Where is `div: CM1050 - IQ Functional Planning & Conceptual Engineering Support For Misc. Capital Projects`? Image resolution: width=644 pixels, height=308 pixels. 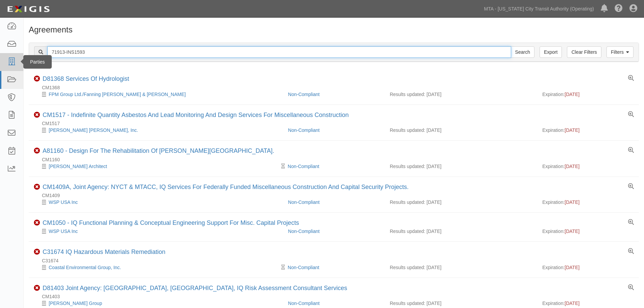 div: CM1050 - IQ Functional Planning & Conceptual Engineering Support For Misc. Capital Projects is located at coordinates (171, 223).